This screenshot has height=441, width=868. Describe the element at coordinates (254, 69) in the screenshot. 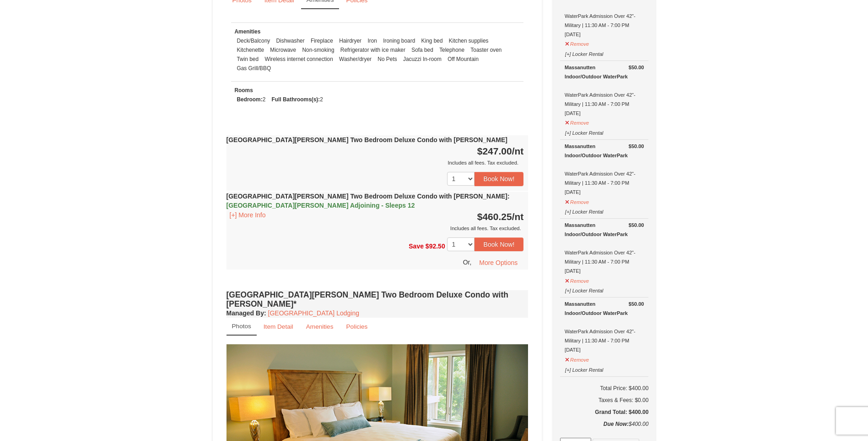

I see `li: Gas Grill/BBQ` at that location.